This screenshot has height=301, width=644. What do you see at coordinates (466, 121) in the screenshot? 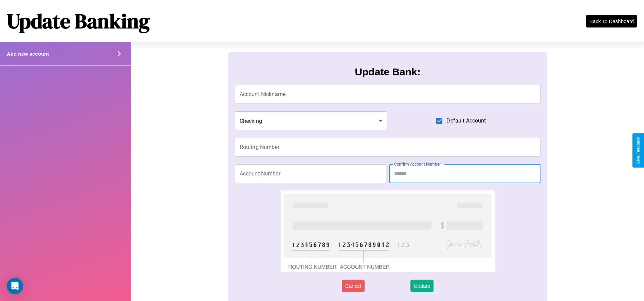
I see `span: Default Account` at bounding box center [466, 121].